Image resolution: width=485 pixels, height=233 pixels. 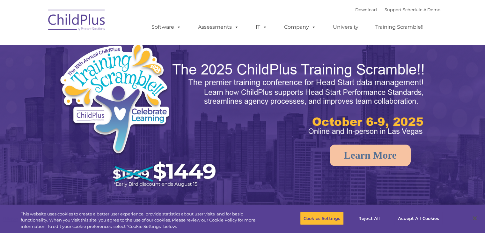 What do you see at coordinates (77, 21) in the screenshot?
I see `img: ChildPlus by Procare Solutions` at bounding box center [77, 21].